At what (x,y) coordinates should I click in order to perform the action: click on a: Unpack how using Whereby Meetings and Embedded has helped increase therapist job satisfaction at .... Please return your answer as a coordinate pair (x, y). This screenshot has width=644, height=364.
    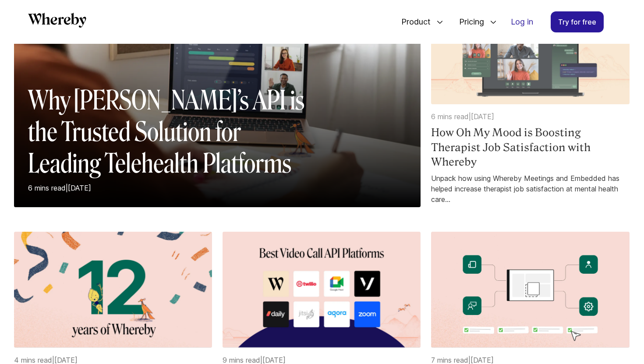
    Looking at the image, I should click on (530, 189).